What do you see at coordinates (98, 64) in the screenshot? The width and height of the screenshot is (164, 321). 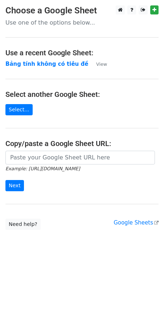 I see `a: View` at bounding box center [98, 64].